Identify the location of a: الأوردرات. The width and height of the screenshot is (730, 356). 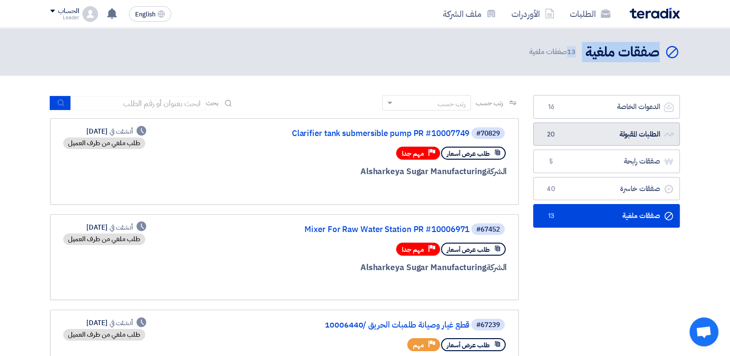
(533, 14).